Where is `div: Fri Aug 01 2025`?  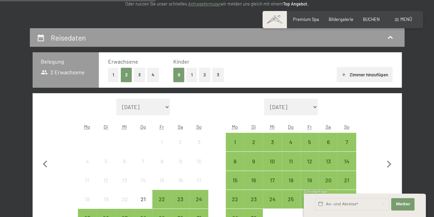 div: Fri Aug 01 2025 is located at coordinates (162, 142).